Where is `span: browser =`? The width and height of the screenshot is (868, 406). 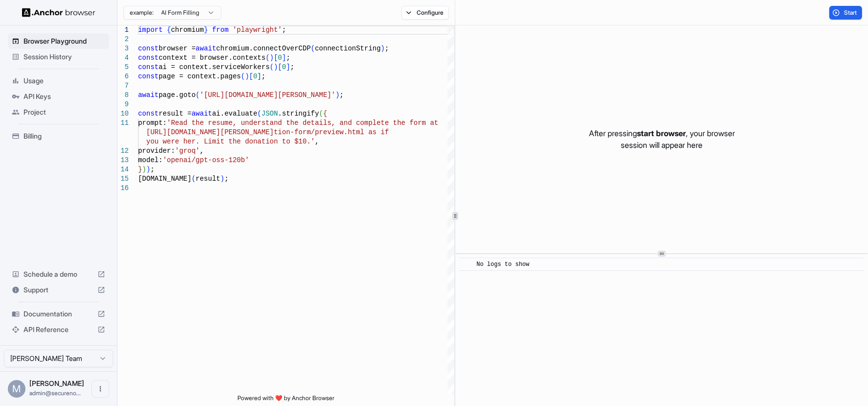
span: browser = is located at coordinates (177, 49).